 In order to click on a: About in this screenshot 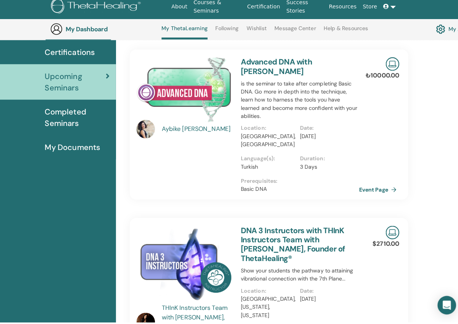, I will do `click(177, 12)`.